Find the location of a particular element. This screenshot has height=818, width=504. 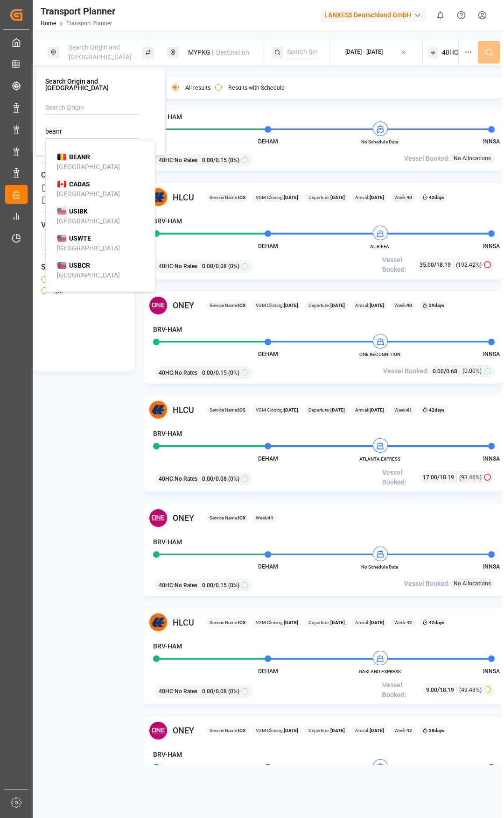

b: USIBK is located at coordinates (79, 211).